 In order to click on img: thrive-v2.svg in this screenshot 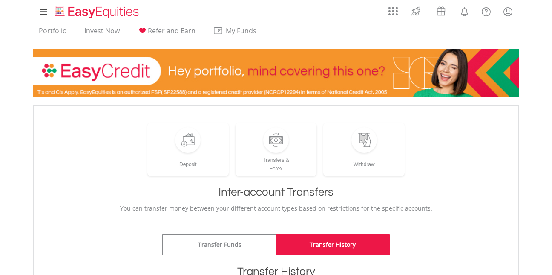, I will do `click(416, 11)`.